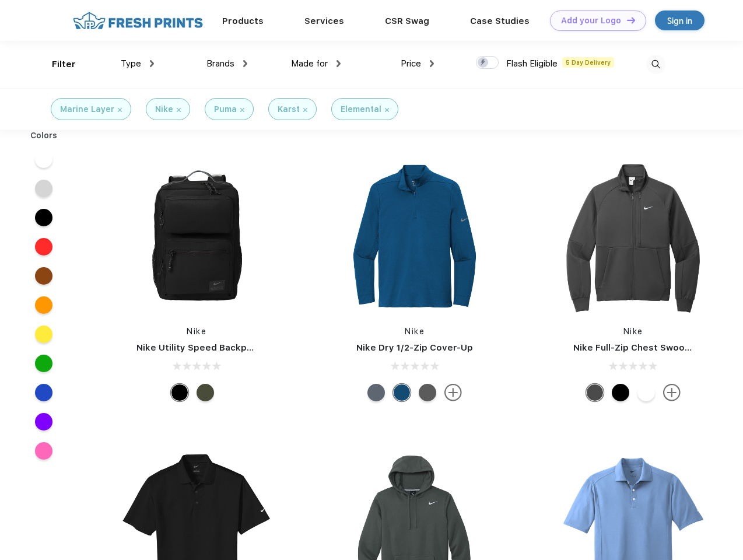 The image size is (743, 560). Describe the element at coordinates (402, 393) in the screenshot. I see `div: Gym Blue` at that location.